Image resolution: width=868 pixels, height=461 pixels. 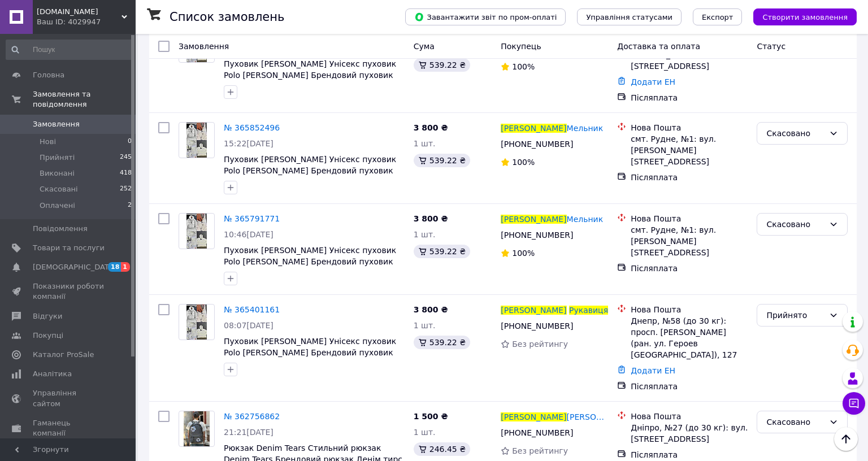 I want to click on span: № 362756862, so click(x=251, y=416).